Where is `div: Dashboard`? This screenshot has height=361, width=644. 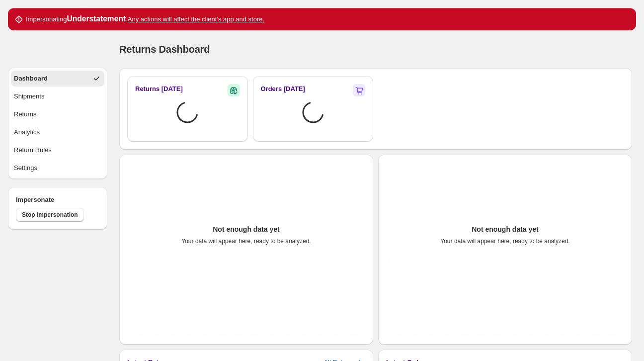
div: Dashboard is located at coordinates (31, 78).